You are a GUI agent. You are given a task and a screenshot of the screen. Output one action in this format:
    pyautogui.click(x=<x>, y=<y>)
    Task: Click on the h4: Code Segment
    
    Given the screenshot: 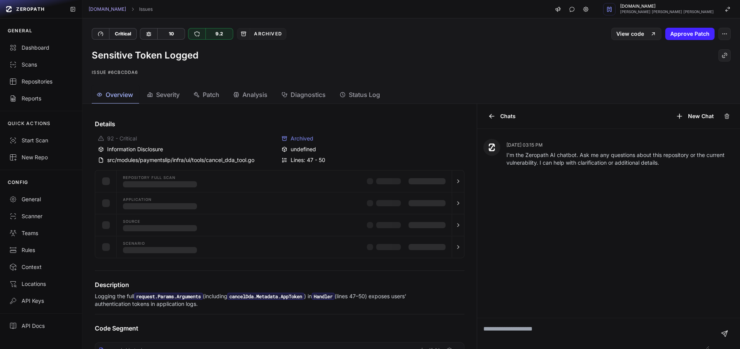 What is the action you would take?
    pyautogui.click(x=279, y=329)
    